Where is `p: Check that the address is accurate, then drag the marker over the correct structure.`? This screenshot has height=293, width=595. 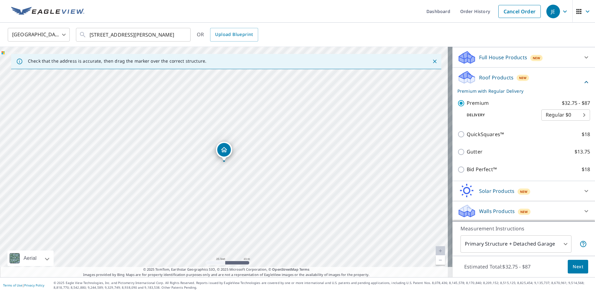
p: Check that the address is accurate, then drag the marker over the correct structure. is located at coordinates (117, 61).